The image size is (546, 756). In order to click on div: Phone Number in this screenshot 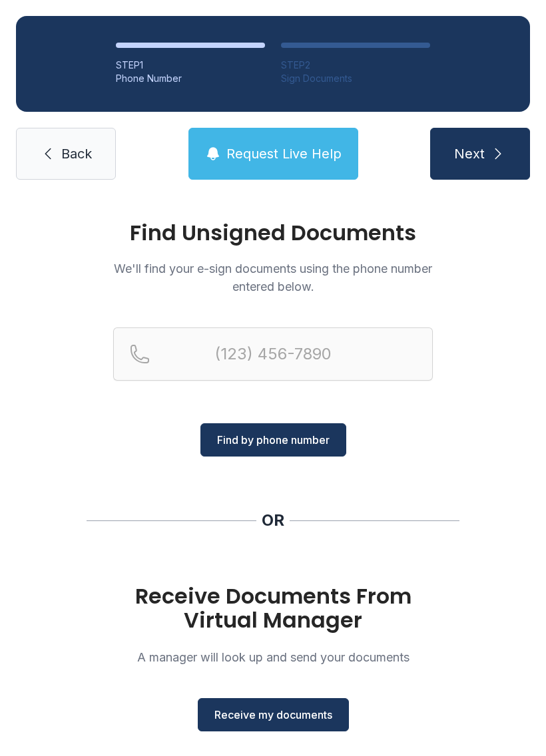, I will do `click(191, 78)`.